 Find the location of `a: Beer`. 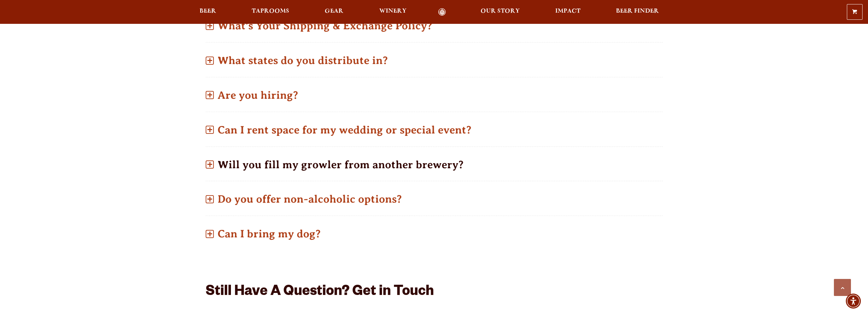

a: Beer is located at coordinates (208, 12).